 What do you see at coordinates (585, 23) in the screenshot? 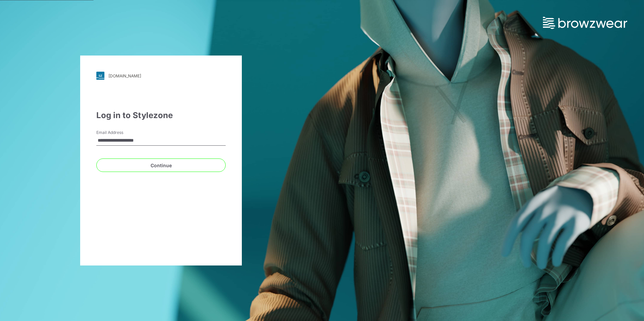
I see `img: browzwear-logo.73288ffb.svg` at bounding box center [585, 23].